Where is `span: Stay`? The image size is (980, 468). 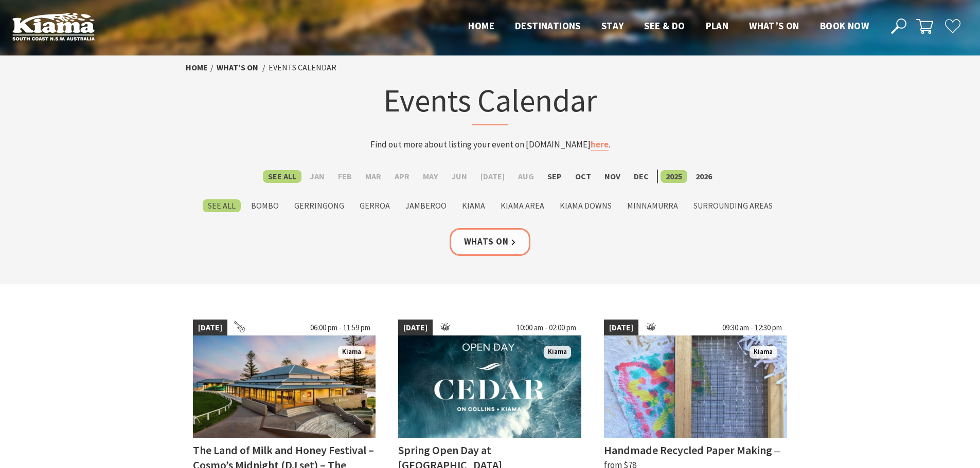
span: Stay is located at coordinates (613, 26).